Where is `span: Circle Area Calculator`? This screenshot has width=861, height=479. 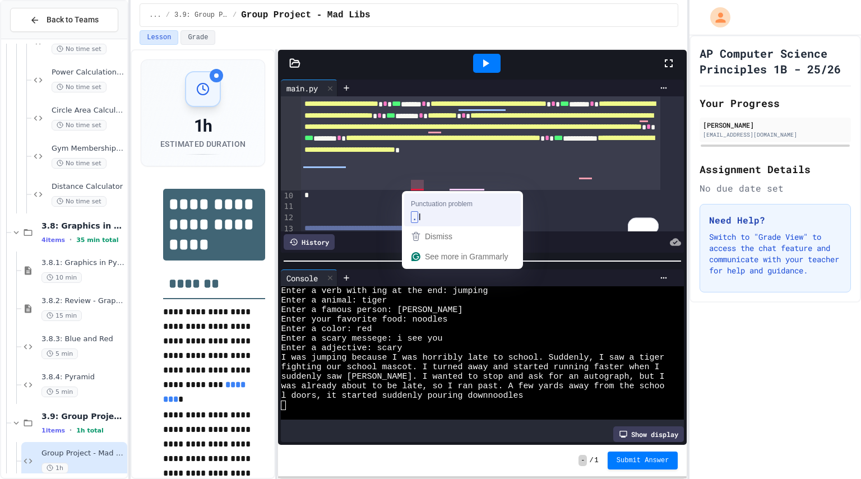
span: Circle Area Calculator is located at coordinates (88, 110).